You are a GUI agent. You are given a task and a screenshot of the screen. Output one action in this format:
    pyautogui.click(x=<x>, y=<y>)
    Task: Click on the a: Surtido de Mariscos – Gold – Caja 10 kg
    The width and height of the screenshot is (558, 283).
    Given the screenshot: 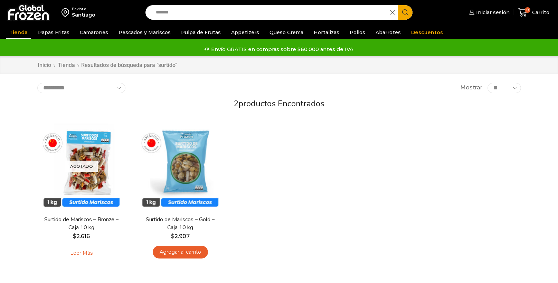 What is the action you would take?
    pyautogui.click(x=180, y=224)
    